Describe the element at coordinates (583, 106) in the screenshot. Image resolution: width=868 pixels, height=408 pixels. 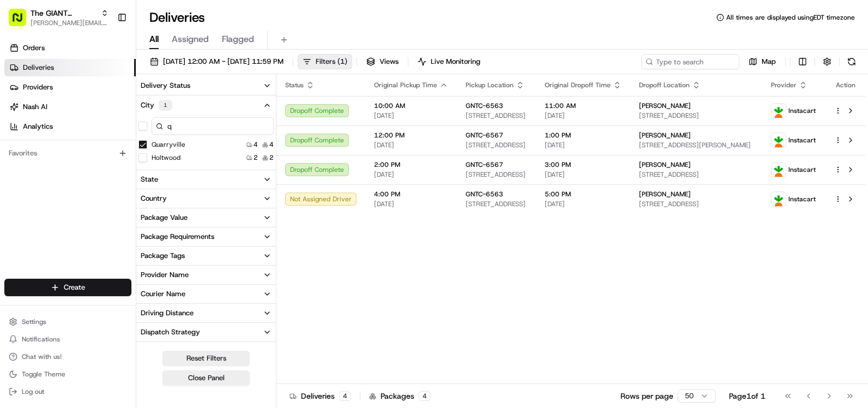
I see `span: 11:00 AM` at that location.